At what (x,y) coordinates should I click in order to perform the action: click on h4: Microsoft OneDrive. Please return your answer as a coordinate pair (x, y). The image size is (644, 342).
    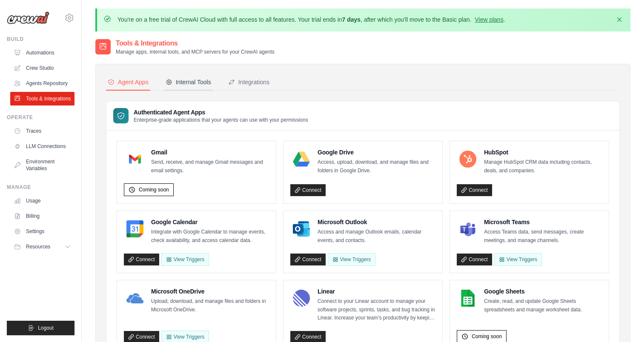
    Looking at the image, I should click on (210, 291).